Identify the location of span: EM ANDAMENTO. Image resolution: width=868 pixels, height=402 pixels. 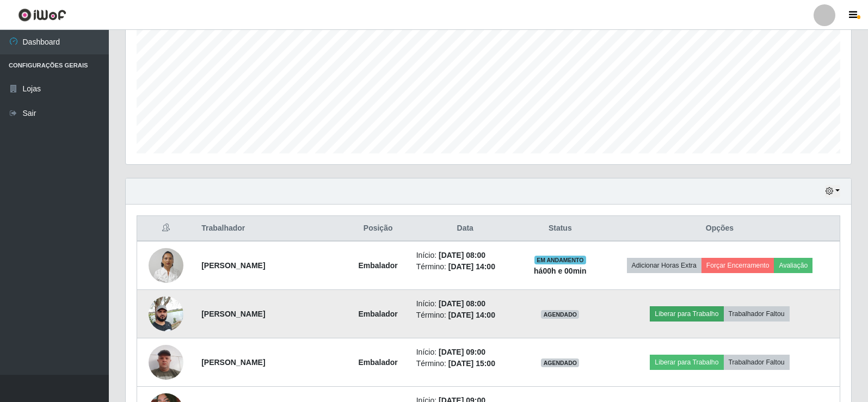
(560, 260).